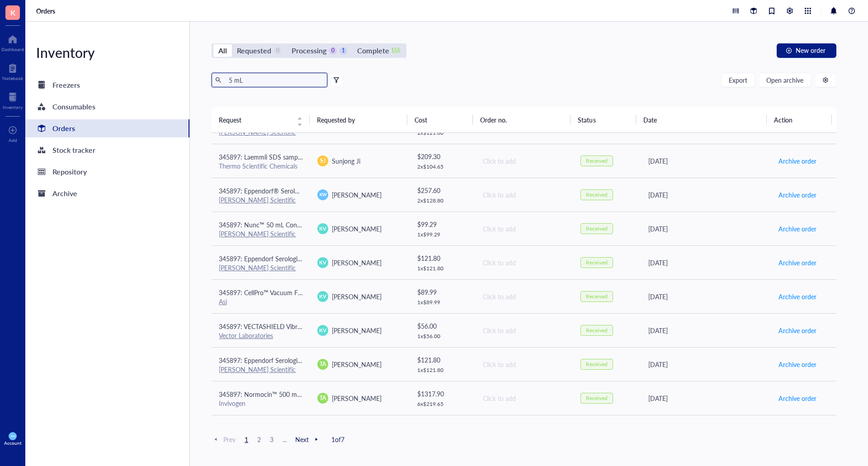 The height and width of the screenshot is (466, 868). I want to click on div: Add, so click(12, 140).